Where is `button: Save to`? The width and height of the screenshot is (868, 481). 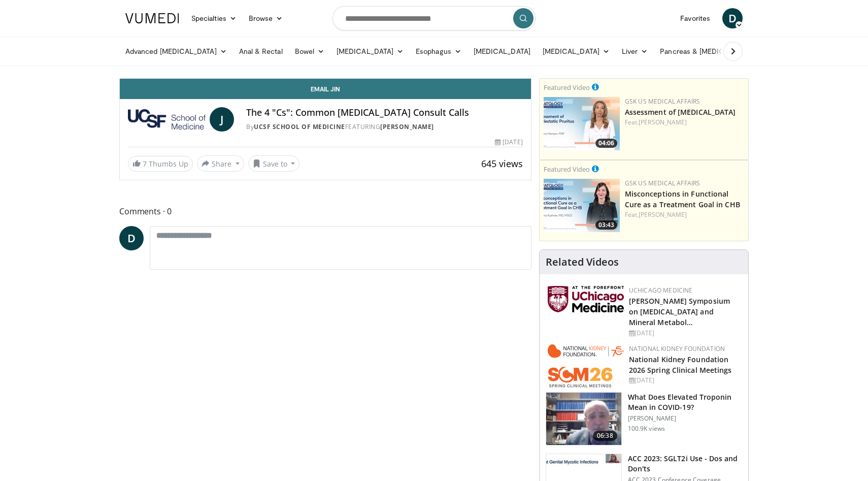 button: Save to is located at coordinates (274, 164).